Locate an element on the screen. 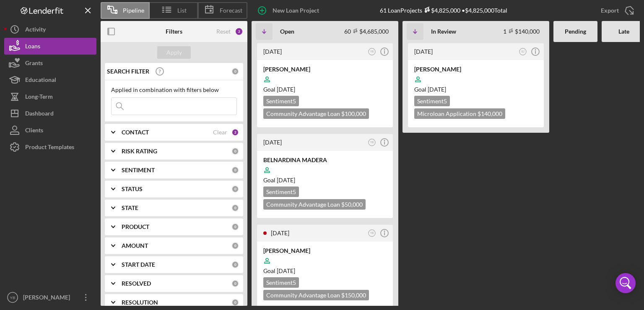  span: $100,000 is located at coordinates (353, 114).